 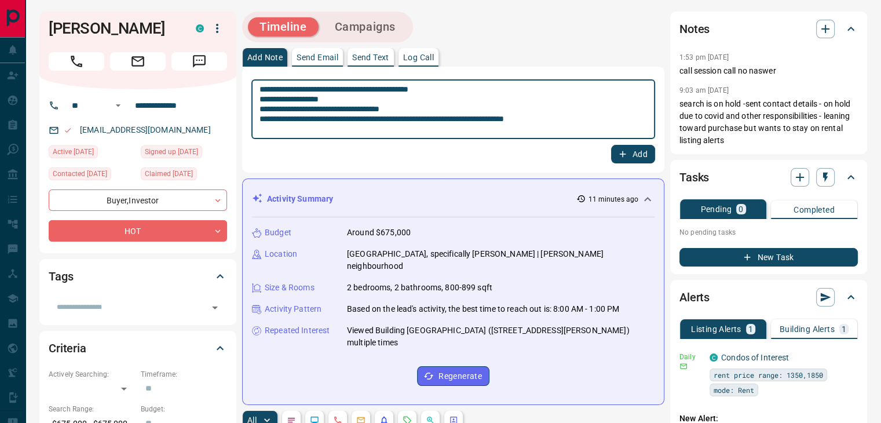 What do you see at coordinates (61, 276) in the screenshot?
I see `h2: Tags` at bounding box center [61, 276].